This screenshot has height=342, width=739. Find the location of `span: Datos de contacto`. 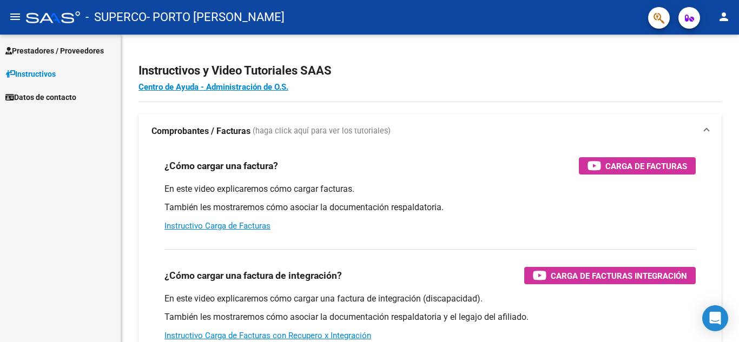

span: Datos de contacto is located at coordinates (41, 97).